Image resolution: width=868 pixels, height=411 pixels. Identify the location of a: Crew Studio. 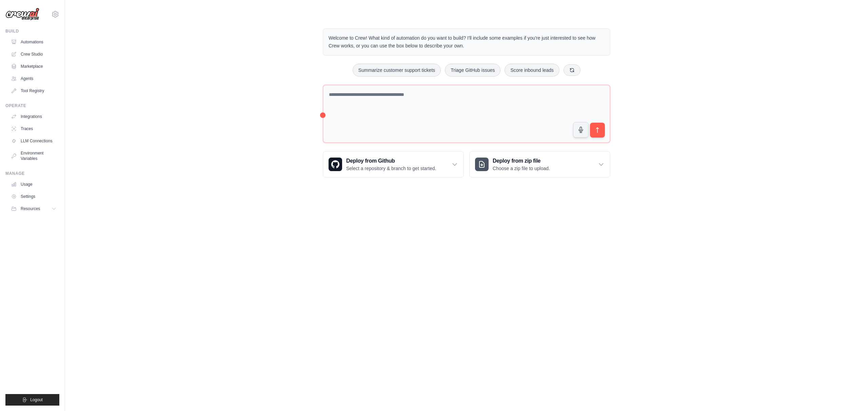
(34, 54).